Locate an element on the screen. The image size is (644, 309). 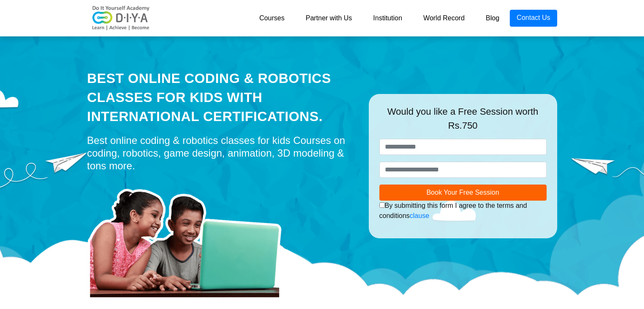
a: clause is located at coordinates (420, 215).